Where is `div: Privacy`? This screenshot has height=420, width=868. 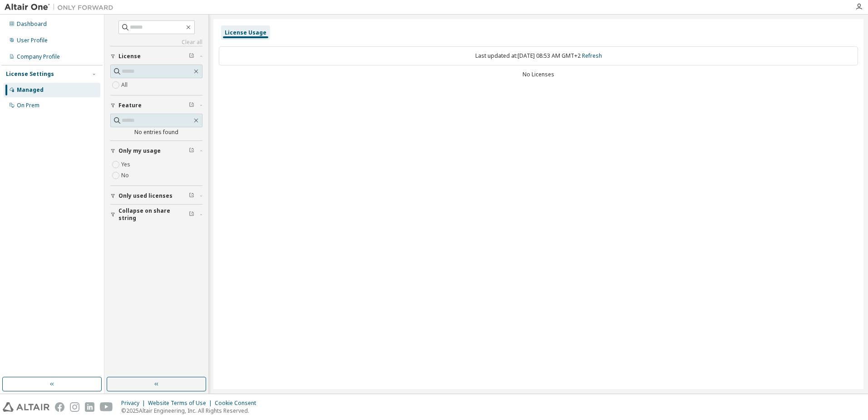 div: Privacy is located at coordinates (134, 403).